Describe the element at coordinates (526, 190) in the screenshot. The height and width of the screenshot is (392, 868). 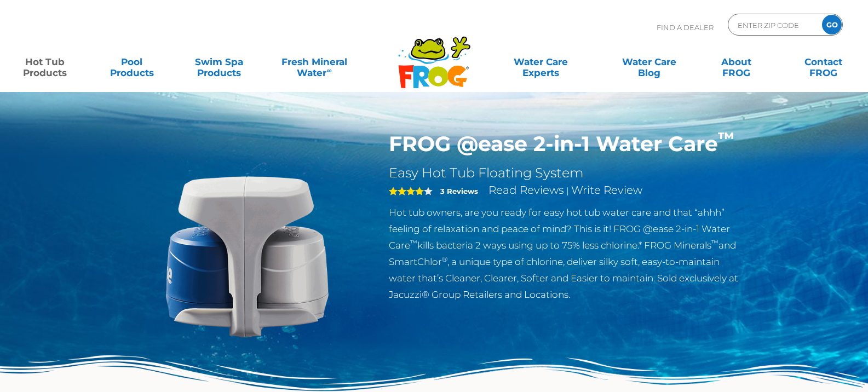
I see `a: Read Reviews` at that location.